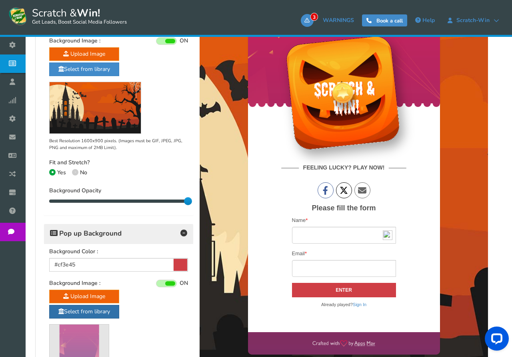 The height and width of the screenshot is (357, 512). I want to click on a: 3WARNINGS, so click(329, 20).